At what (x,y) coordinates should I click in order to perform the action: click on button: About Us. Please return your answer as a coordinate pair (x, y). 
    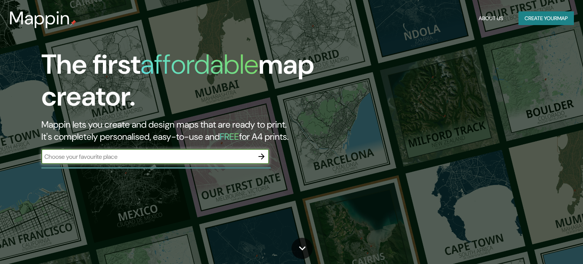
    Looking at the image, I should click on (491, 18).